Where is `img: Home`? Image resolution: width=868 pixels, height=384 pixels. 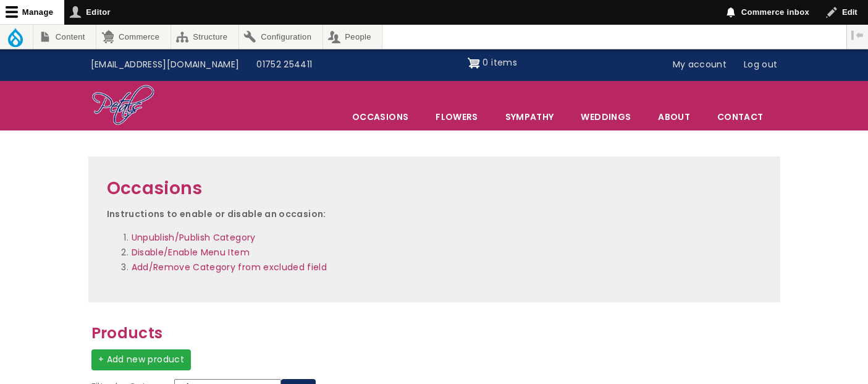
img: Home is located at coordinates (123, 106).